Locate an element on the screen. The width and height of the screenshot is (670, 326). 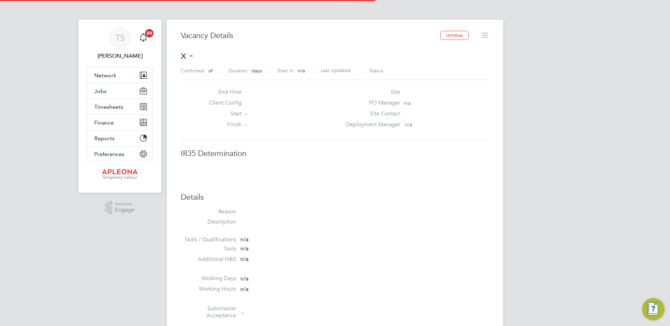
label: Confirmed is located at coordinates (192, 71).